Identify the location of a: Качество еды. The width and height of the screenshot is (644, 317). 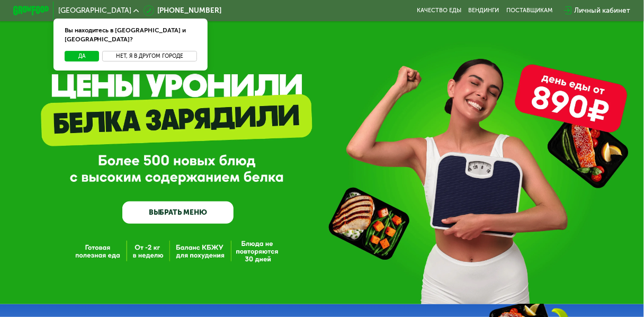
(439, 11).